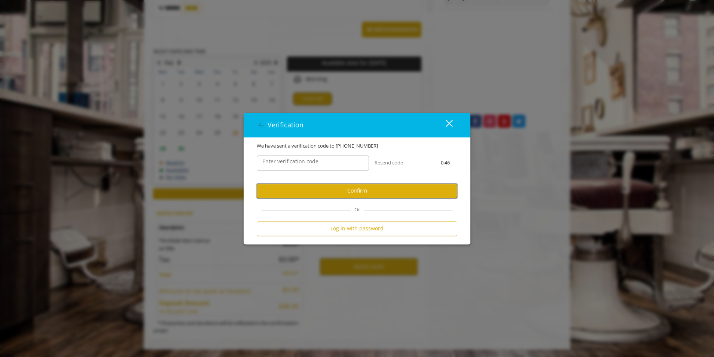 The height and width of the screenshot is (357, 714). Describe the element at coordinates (389, 163) in the screenshot. I see `button: Resend code` at that location.